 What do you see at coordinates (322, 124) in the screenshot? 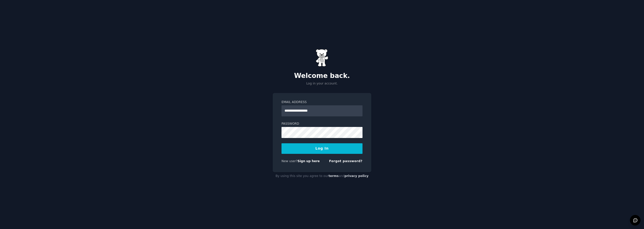
I see `label: Password` at bounding box center [322, 124].